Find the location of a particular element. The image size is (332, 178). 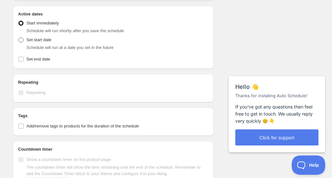

p: The countdown timer will show the time remaining until the end of the schedule. Remember to add t... is located at coordinates (117, 171).